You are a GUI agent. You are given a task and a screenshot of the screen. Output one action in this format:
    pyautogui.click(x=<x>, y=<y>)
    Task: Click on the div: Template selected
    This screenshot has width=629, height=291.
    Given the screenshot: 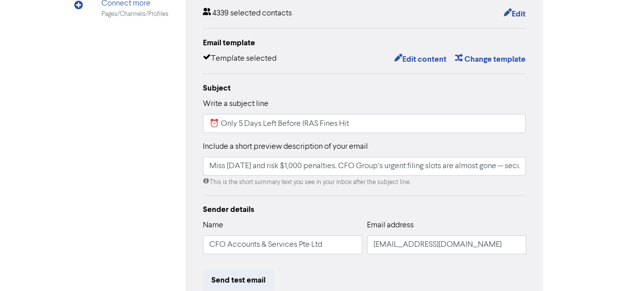 What is the action you would take?
    pyautogui.click(x=240, y=59)
    